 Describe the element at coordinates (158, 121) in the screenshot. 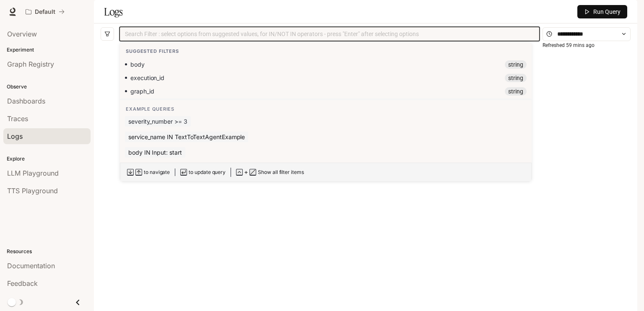

I see `span: severity_number >= 3` at that location.